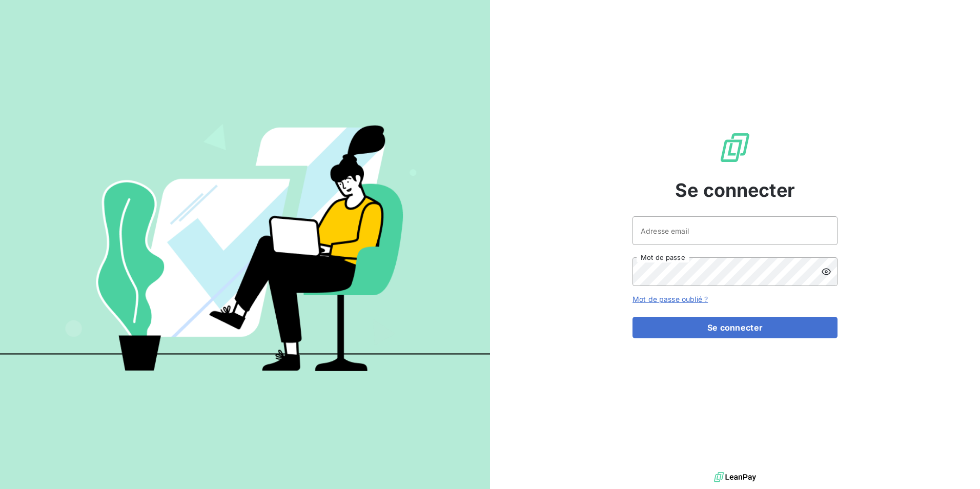  I want to click on input: placeholder, so click(735, 231).